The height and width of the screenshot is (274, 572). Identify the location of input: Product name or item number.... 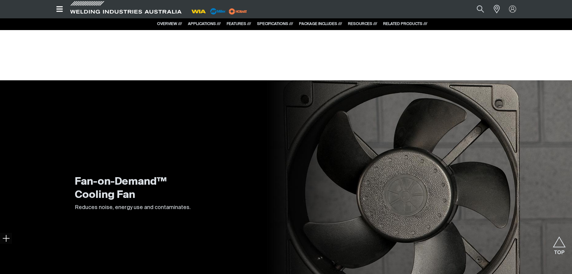
(476, 9).